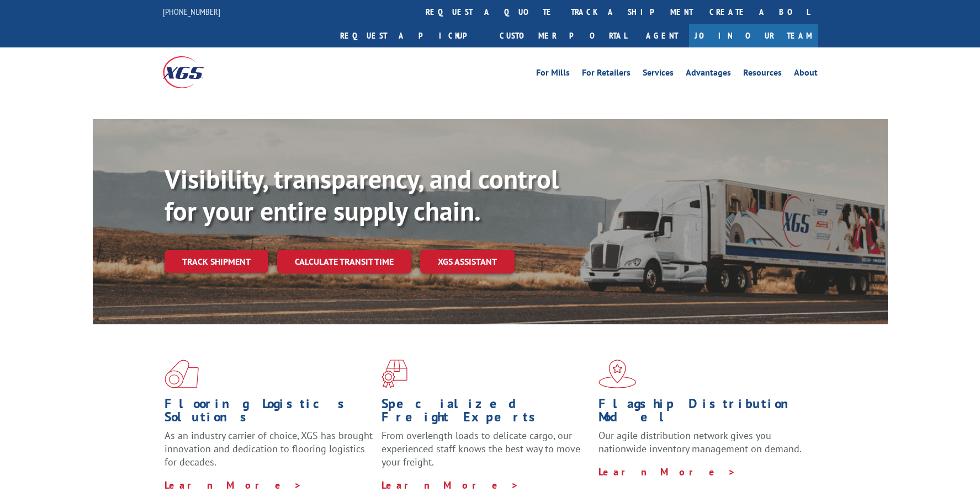 This screenshot has width=980, height=503. I want to click on img: xgs-icon-focused-on-flooring-red, so click(394, 374).